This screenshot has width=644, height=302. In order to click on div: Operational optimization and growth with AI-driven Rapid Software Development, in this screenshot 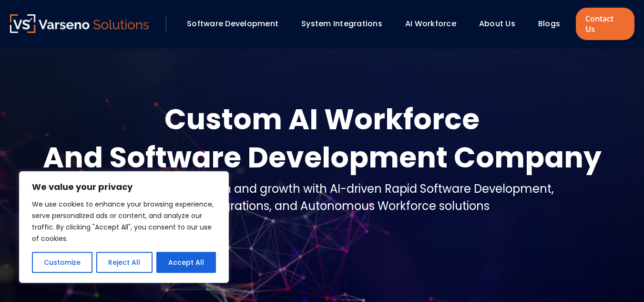, I will do `click(322, 189)`.